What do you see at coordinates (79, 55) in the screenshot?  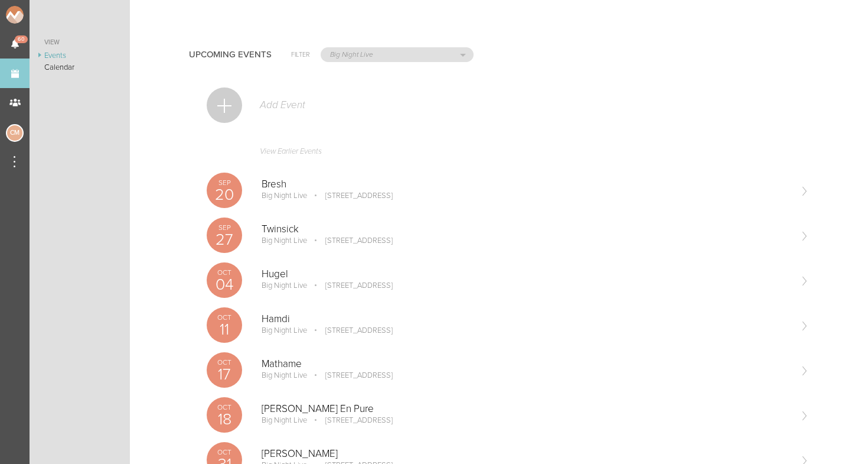 I see `a: Events` at bounding box center [79, 55].